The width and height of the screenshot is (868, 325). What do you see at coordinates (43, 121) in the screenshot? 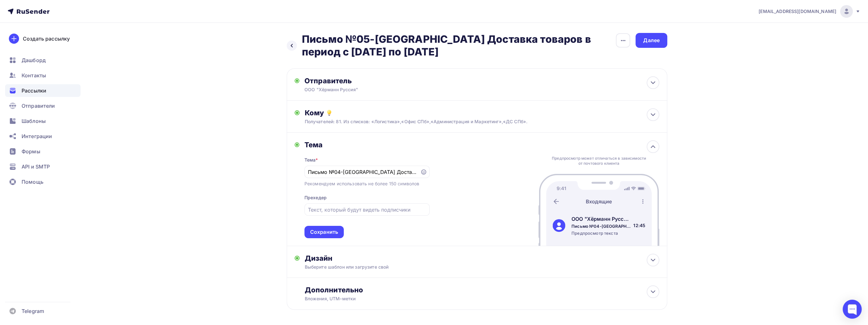
I see `a: Шаблоны` at bounding box center [43, 121].